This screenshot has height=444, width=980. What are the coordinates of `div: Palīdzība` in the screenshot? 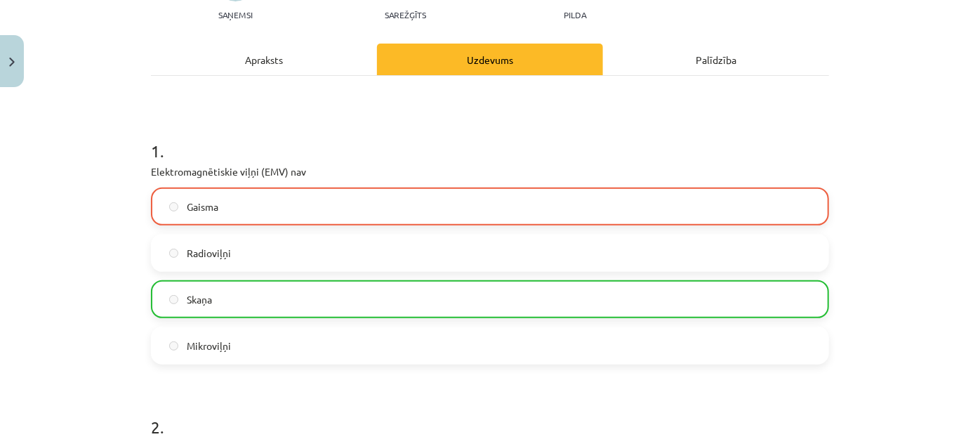 It's located at (716, 59).